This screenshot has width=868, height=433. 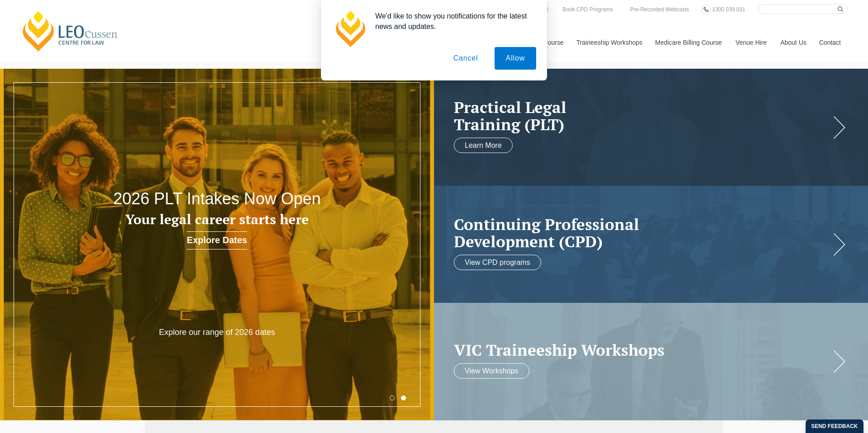 I want to click on button: 1, so click(x=392, y=397).